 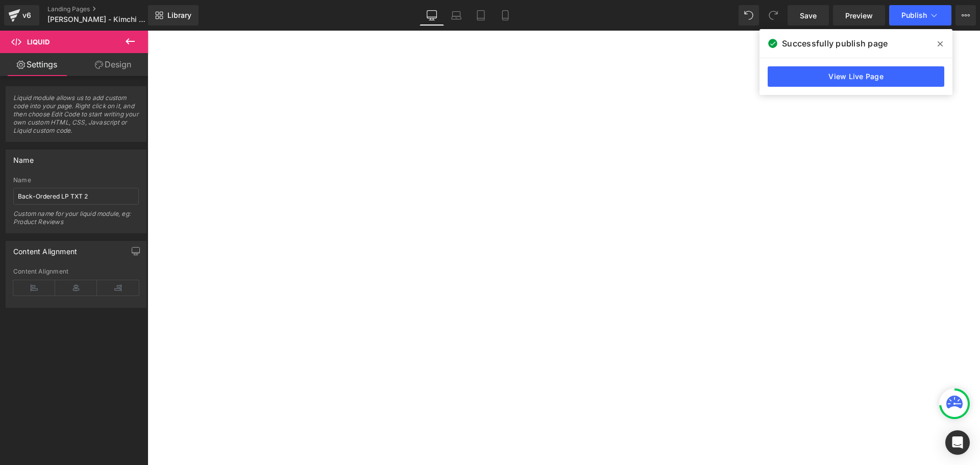 What do you see at coordinates (457, 15) in the screenshot?
I see `a: Laptop` at bounding box center [457, 15].